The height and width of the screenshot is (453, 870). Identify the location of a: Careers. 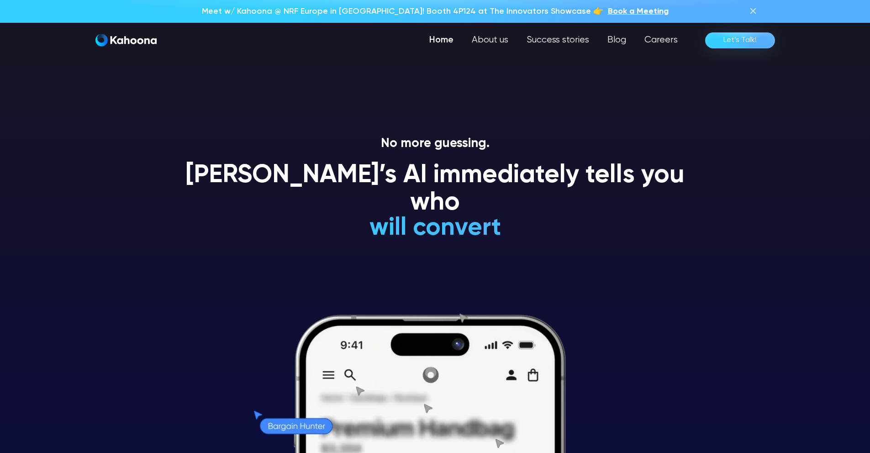
(661, 40).